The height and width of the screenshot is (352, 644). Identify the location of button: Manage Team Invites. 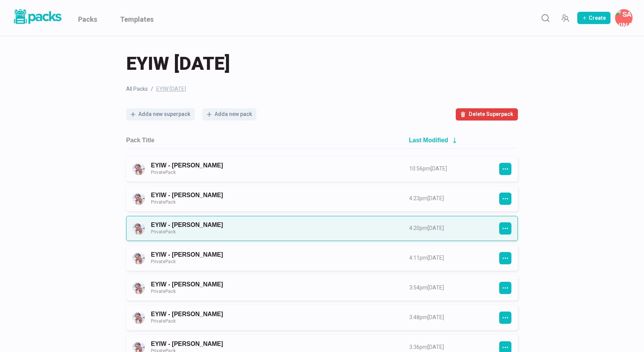
(565, 18).